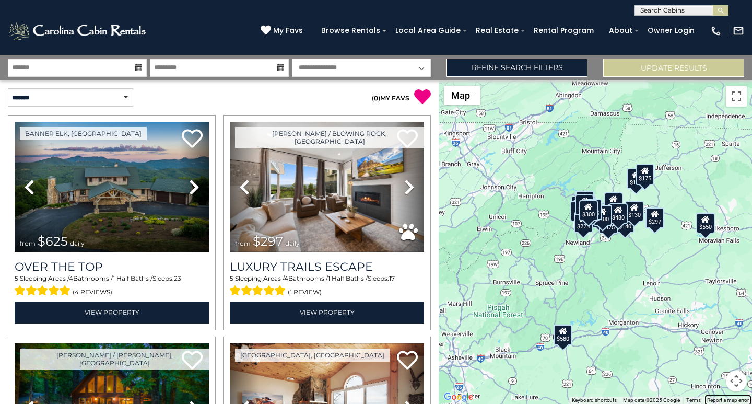 The height and width of the screenshot is (404, 752). Describe the element at coordinates (716, 31) in the screenshot. I see `img: phone-regular-white.png` at that location.